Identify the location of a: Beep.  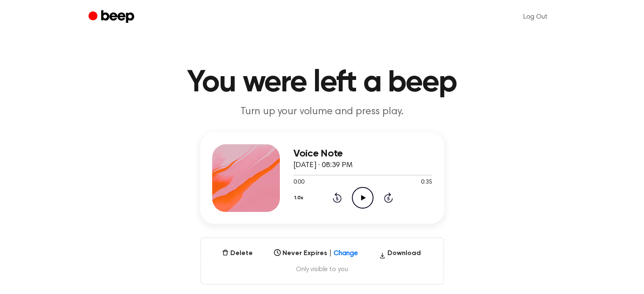
(112, 17).